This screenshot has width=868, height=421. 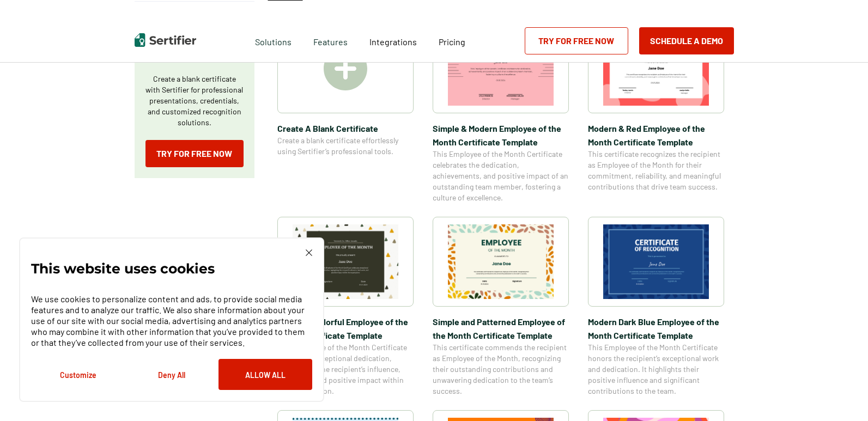 I want to click on span: This certificate commends the recipient as Employee of the Month, recognizing their outstanding c..., so click(x=501, y=370).